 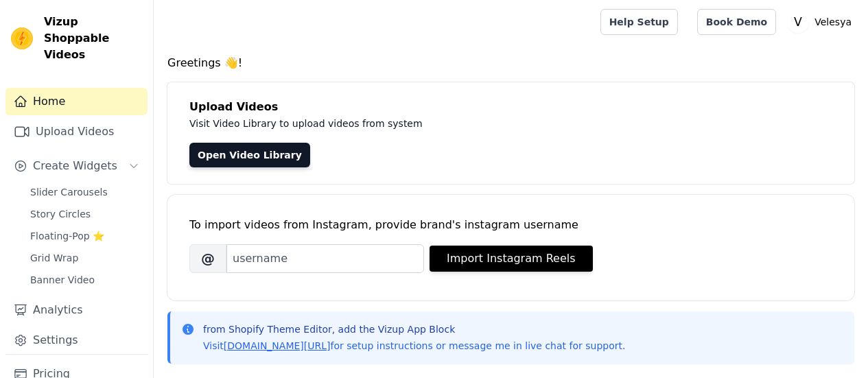 What do you see at coordinates (76, 310) in the screenshot?
I see `a: Analytics` at bounding box center [76, 310].